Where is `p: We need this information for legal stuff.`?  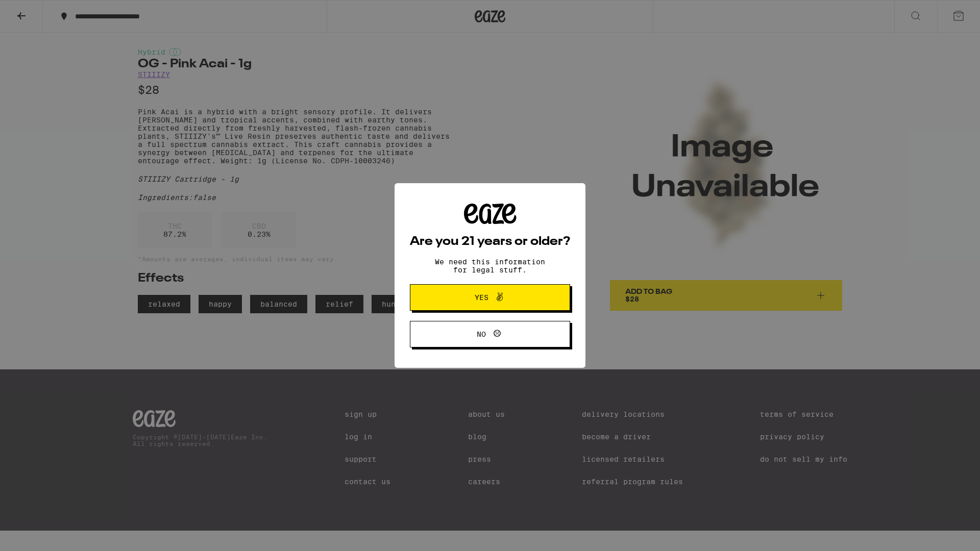
p: We need this information for legal stuff. is located at coordinates (490, 266).